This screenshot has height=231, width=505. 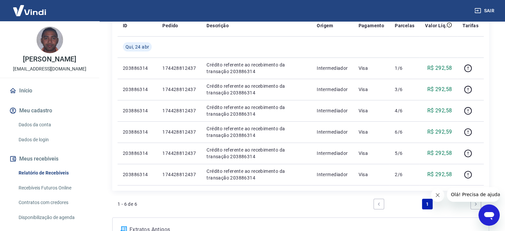 What do you see at coordinates (404, 174) in the screenshot?
I see `p: 2/6` at bounding box center [404, 174].